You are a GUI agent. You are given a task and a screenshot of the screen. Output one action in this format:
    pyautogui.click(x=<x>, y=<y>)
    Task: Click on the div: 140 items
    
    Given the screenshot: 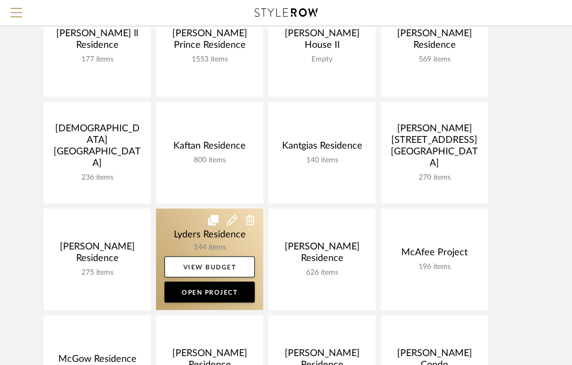 What is the action you would take?
    pyautogui.click(x=322, y=160)
    